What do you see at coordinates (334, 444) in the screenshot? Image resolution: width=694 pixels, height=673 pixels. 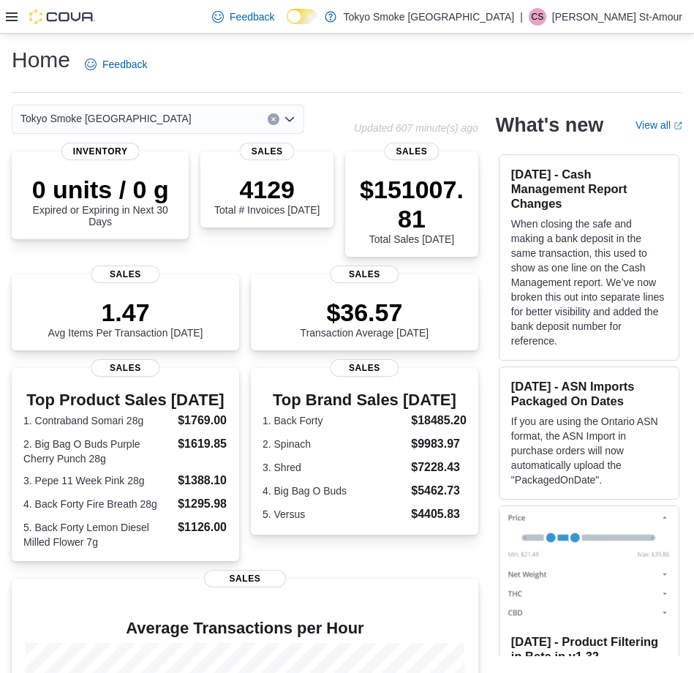 I see `dt: 2. Spinach` at bounding box center [334, 444].